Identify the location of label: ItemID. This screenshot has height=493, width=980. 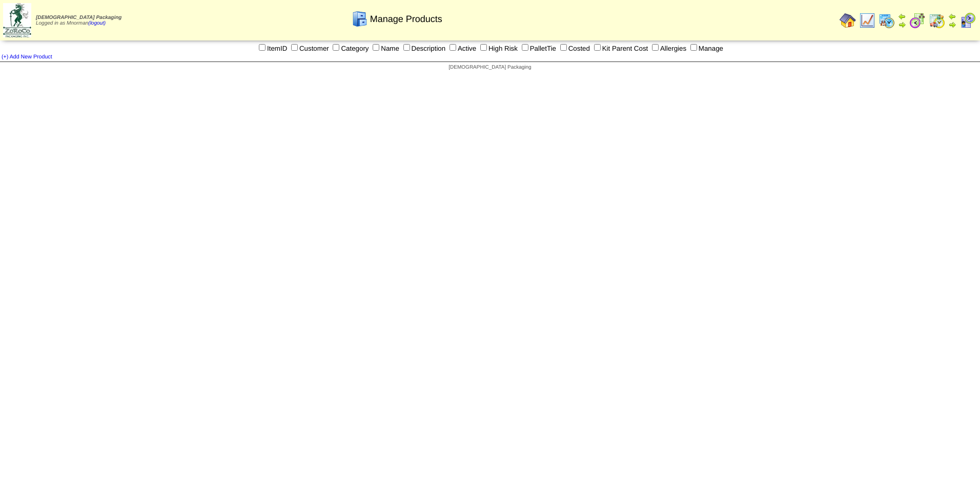
(272, 48).